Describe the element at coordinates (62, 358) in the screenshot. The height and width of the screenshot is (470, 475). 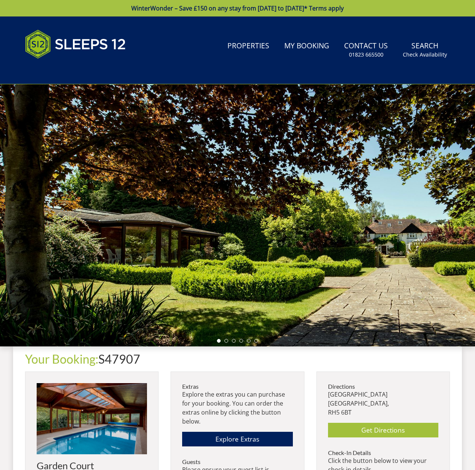
I see `a: Your Booking:` at that location.